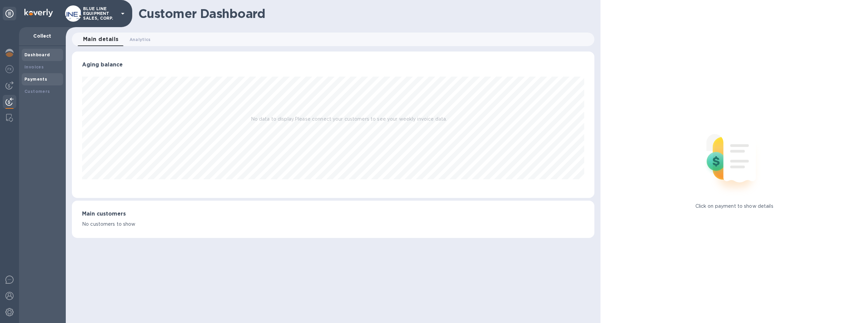  Describe the element at coordinates (37, 91) in the screenshot. I see `b: Customers` at that location.